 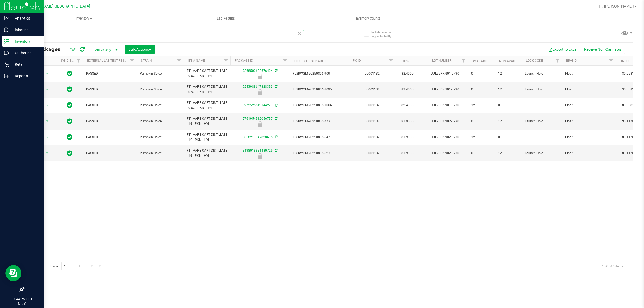 What do you see at coordinates (7, 53) in the screenshot?
I see `inline-svg: Outbound` at bounding box center [7, 53].